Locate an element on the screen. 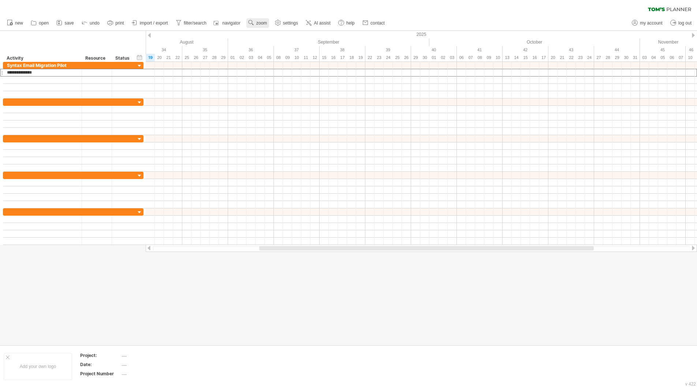  div: v 422 is located at coordinates (690, 384).